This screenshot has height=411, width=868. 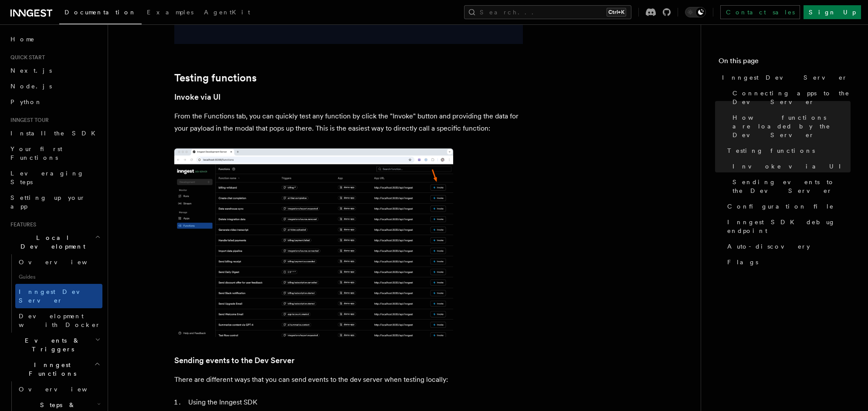 I want to click on div: Local Development, so click(x=55, y=294).